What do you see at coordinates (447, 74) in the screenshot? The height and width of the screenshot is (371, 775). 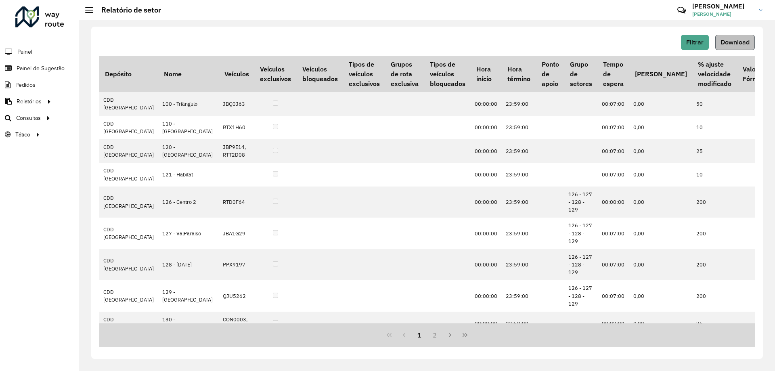 I see `th: Tipos de veículos bloqueados` at bounding box center [447, 74].